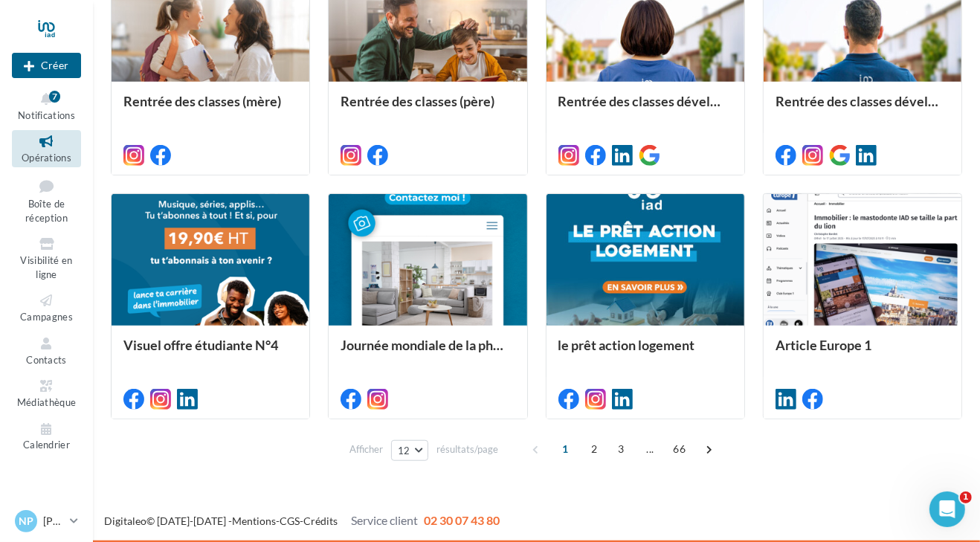 The width and height of the screenshot is (980, 542). I want to click on span: 12, so click(404, 451).